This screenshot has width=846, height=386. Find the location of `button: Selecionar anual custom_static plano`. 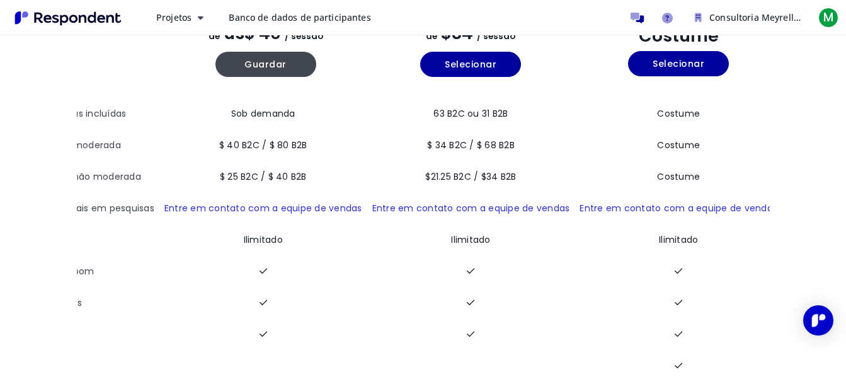

button: Selecionar anual custom_static plano is located at coordinates (678, 64).